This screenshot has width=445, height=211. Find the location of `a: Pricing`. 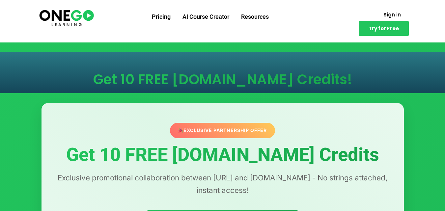

a: Pricing is located at coordinates (161, 17).